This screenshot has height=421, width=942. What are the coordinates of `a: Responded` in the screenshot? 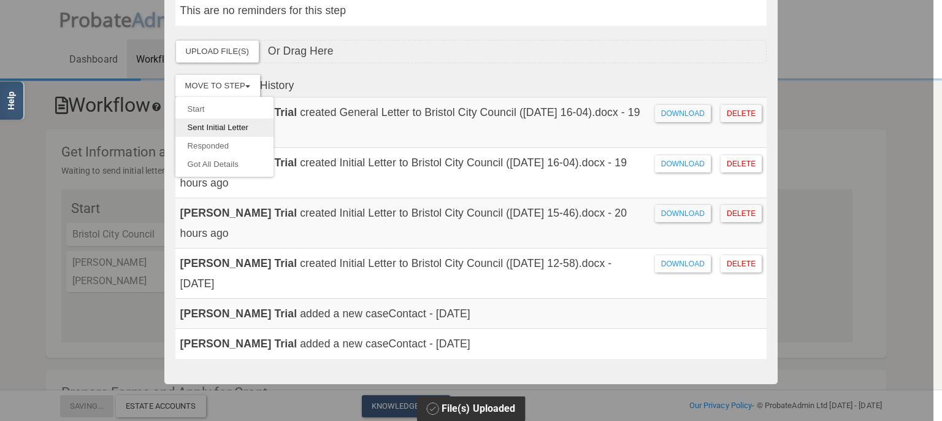 It's located at (224, 146).